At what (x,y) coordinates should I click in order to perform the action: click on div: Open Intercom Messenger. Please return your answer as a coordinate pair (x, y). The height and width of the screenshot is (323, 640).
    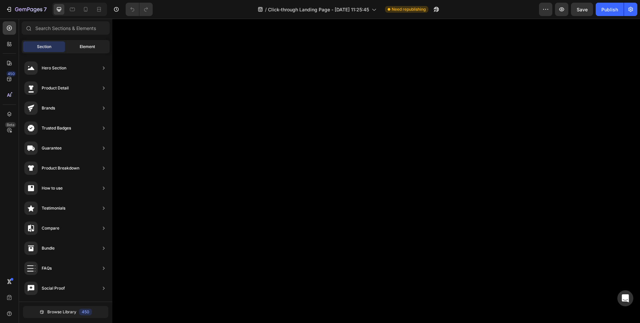
    Looking at the image, I should click on (625, 298).